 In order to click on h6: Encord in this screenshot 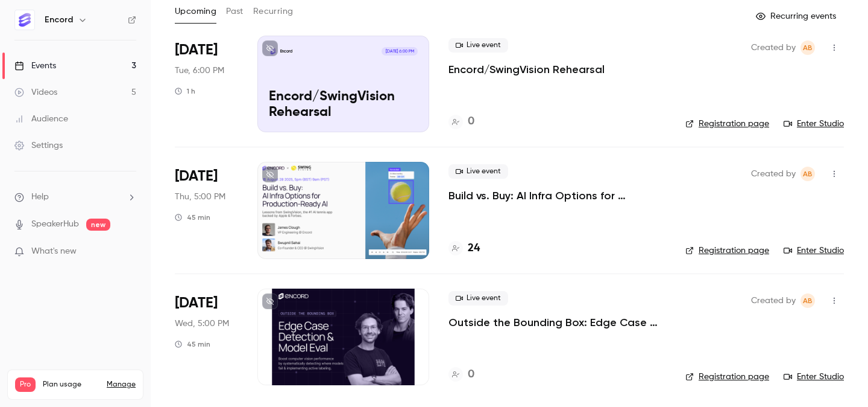, I will do `click(59, 20)`.